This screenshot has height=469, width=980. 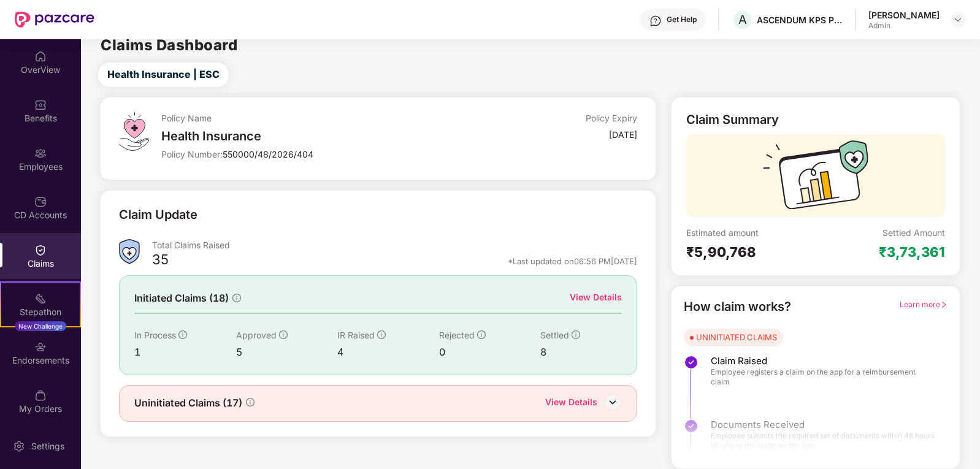 What do you see at coordinates (958, 19) in the screenshot?
I see `img: svg+xml;base64,PHN2ZyBpZD0iRHJvcGRvd24tMzJ4MzIiIHhtbG5zPSJodHRwOi8vd3d3LnczLm9yZy8yMDAwL3N2ZyIgd2...` at bounding box center [958, 19].